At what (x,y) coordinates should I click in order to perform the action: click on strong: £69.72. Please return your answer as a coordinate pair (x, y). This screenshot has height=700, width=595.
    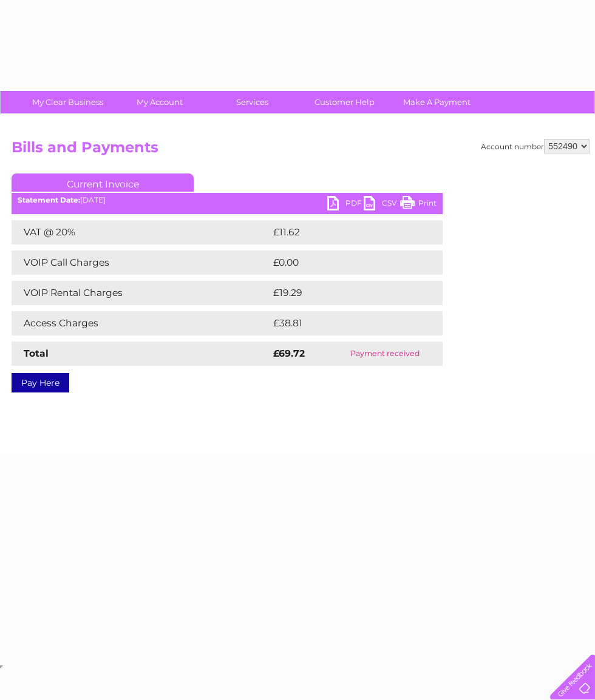
    Looking at the image, I should click on (289, 353).